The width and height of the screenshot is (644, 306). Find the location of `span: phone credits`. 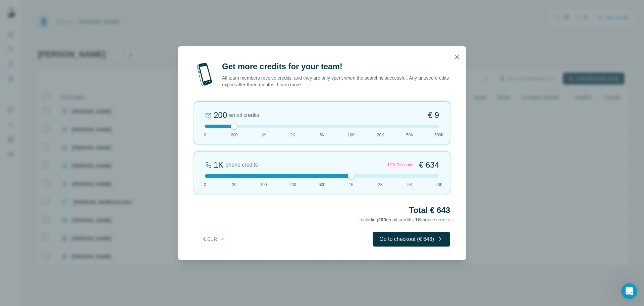

span: phone credits is located at coordinates (242, 165).